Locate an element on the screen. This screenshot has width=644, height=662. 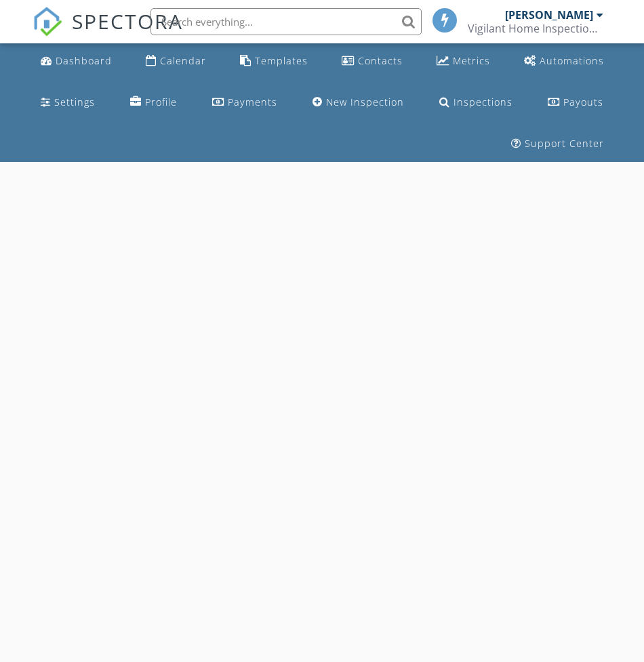
a: Automations (Basic) is located at coordinates (564, 61).